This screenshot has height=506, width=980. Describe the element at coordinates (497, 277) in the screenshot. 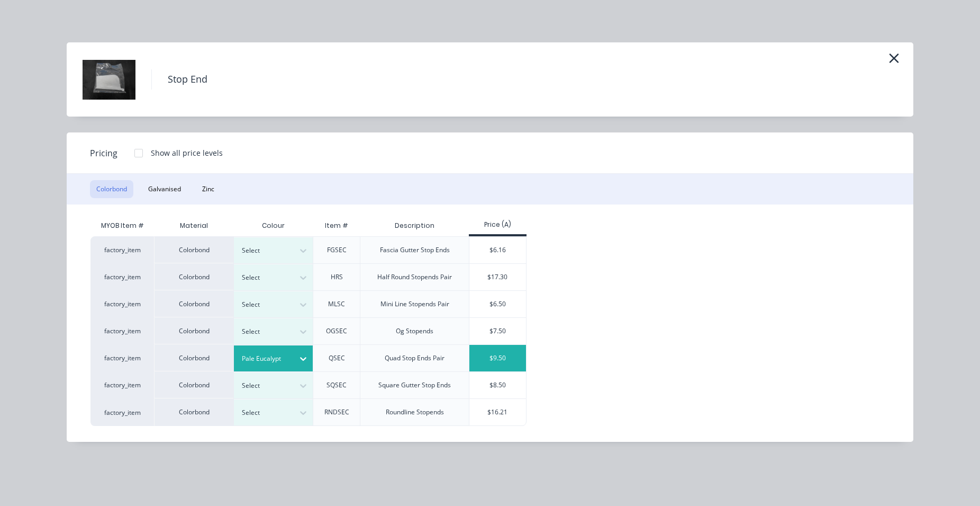

I see `div: $17.30` at that location.